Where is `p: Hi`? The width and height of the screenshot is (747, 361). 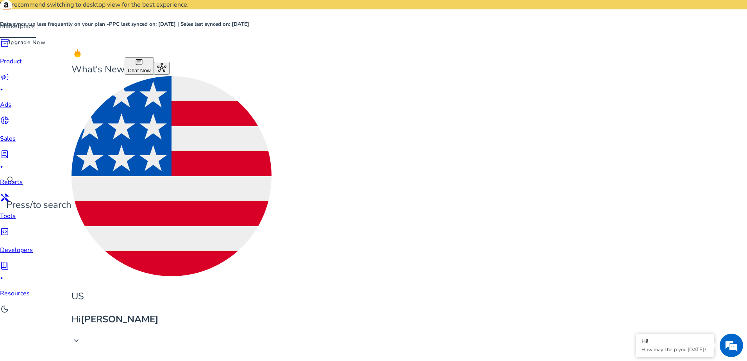
p: Hi is located at coordinates (172, 319).